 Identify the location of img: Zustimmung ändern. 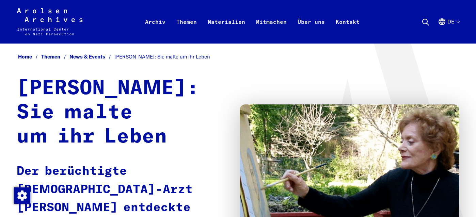
(22, 196).